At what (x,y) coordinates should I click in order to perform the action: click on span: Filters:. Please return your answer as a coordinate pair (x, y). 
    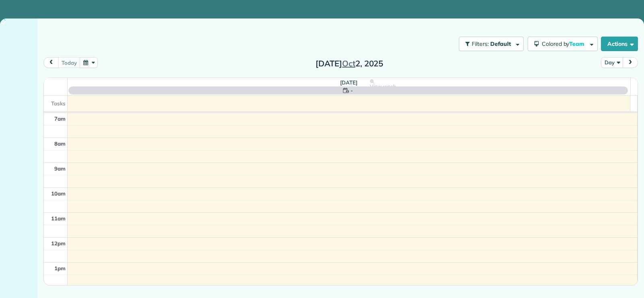
    Looking at the image, I should click on (480, 44).